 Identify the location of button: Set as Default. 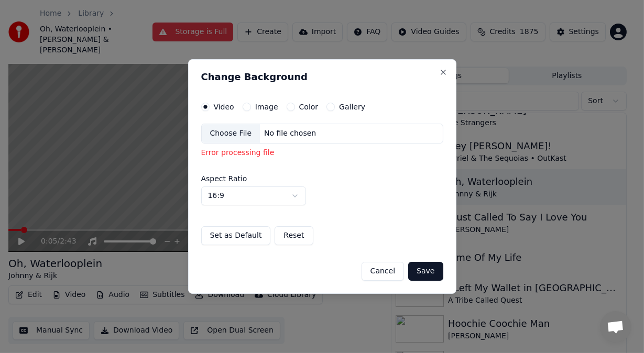
(236, 236).